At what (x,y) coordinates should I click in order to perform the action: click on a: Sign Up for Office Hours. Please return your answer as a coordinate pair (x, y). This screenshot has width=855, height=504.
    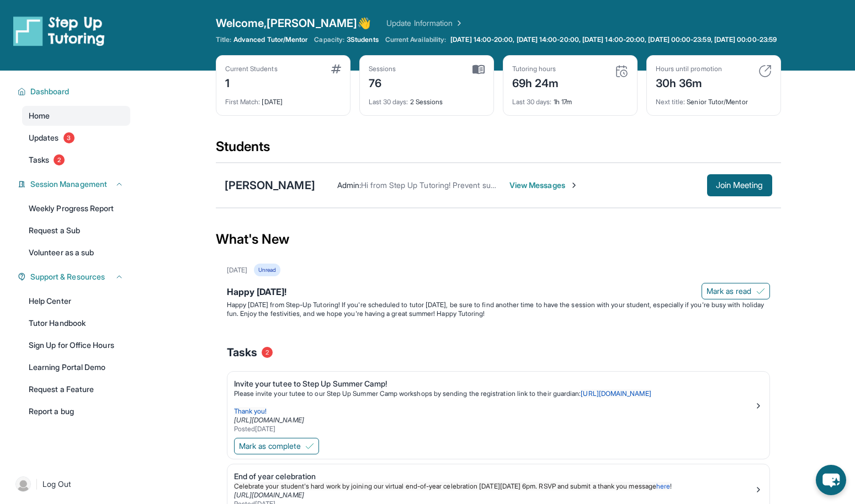
    Looking at the image, I should click on (76, 345).